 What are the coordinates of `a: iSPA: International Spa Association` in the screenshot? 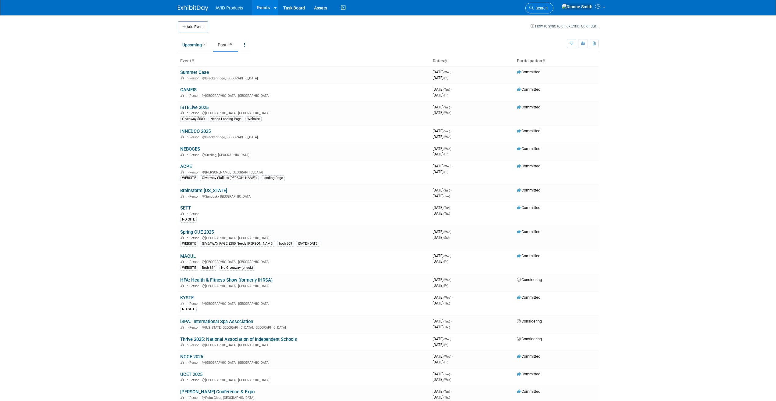 It's located at (217, 321).